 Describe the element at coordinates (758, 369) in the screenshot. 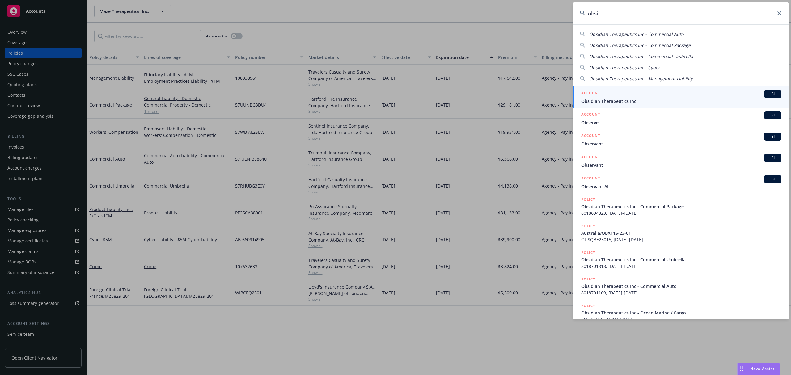

I see `button: Nova Assist` at that location.